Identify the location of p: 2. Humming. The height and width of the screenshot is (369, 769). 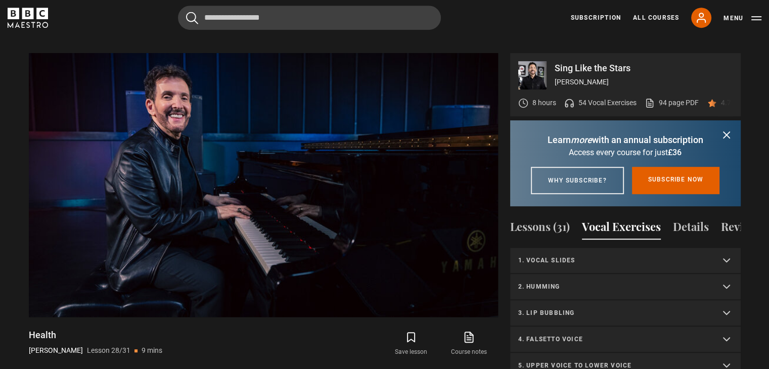
(613, 287).